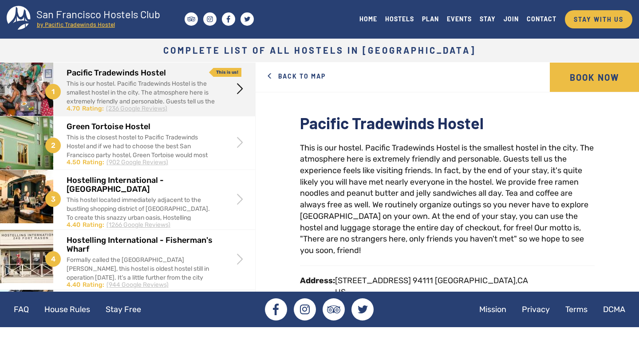 Image resolution: width=639 pixels, height=364 pixels. Describe the element at coordinates (138, 285) in the screenshot. I see `div: (944 Google Reviews)` at that location.